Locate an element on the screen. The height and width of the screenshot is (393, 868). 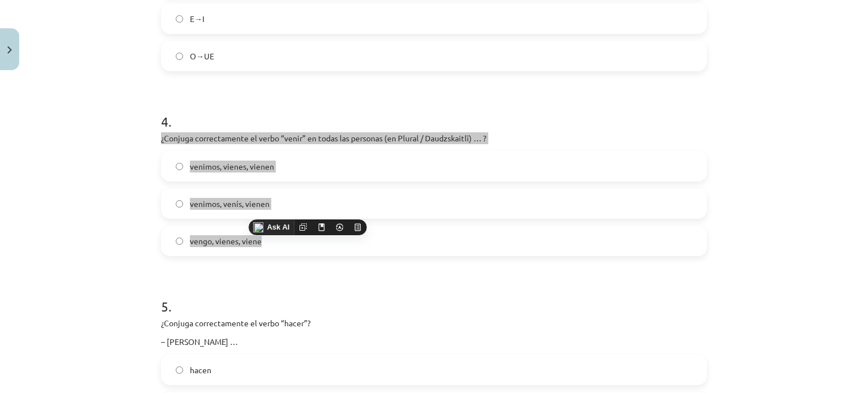
span: O→UE is located at coordinates (202, 56).